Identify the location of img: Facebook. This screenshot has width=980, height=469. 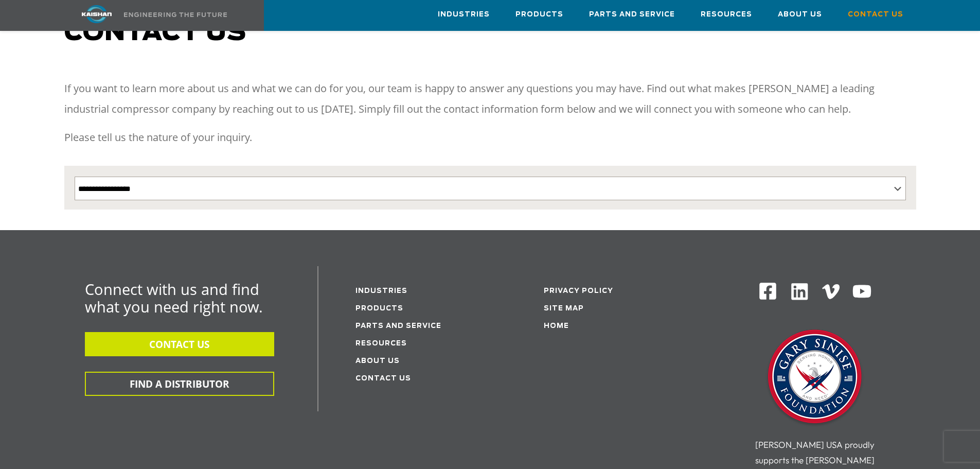
(767, 291).